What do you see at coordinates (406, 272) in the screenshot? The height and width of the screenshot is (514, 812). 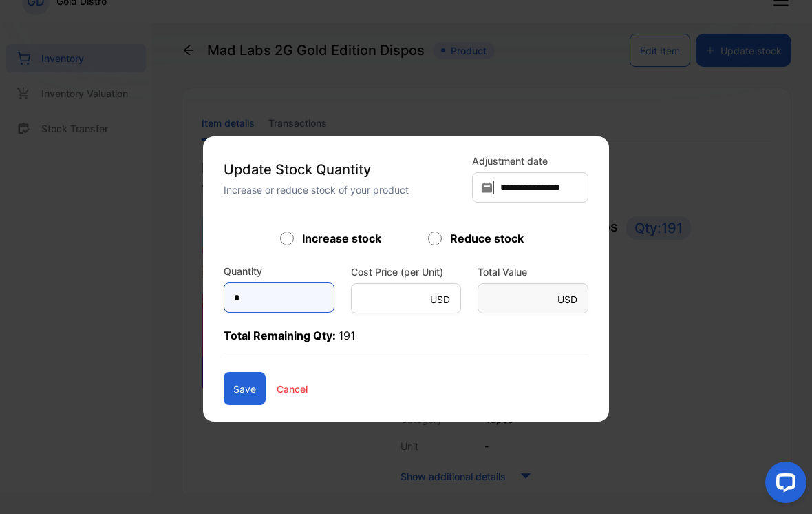 I see `label: Cost Price (per Unit)` at bounding box center [406, 272].